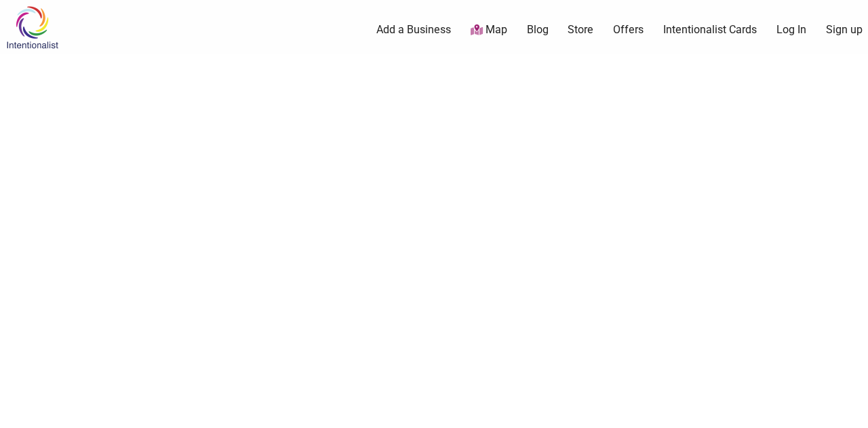 This screenshot has width=868, height=428. What do you see at coordinates (844, 30) in the screenshot?
I see `a: Sign up` at bounding box center [844, 30].